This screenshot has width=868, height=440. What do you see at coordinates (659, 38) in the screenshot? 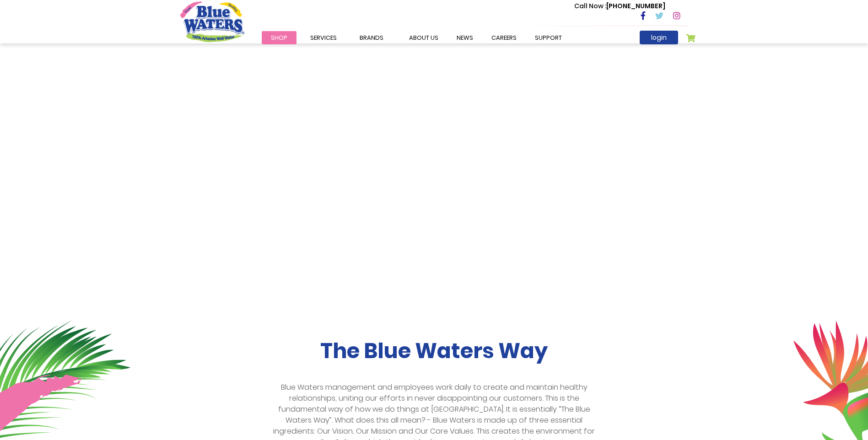
I see `a: login` at bounding box center [659, 38].